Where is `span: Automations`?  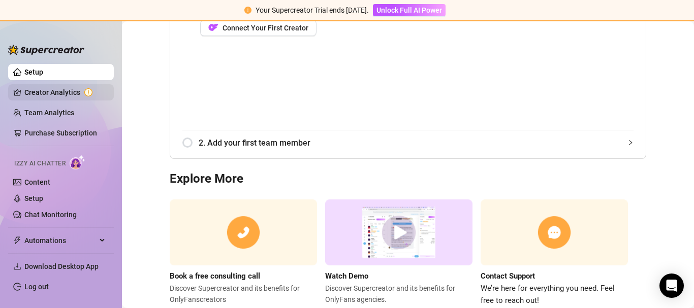
span: Automations is located at coordinates (60, 241).